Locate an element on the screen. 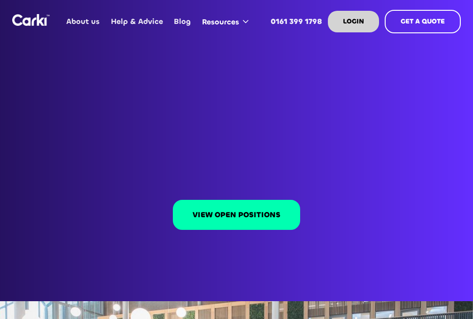 This screenshot has width=473, height=319. a: Blog is located at coordinates (182, 22).